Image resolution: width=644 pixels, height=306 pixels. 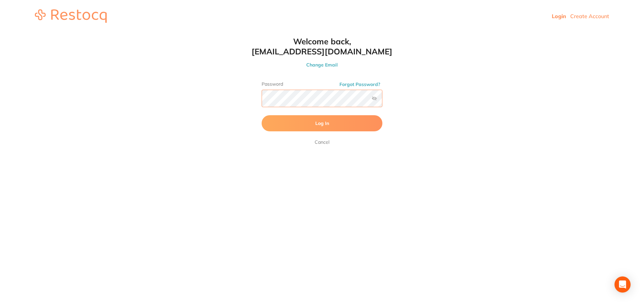 What do you see at coordinates (559, 16) in the screenshot?
I see `a: Login` at bounding box center [559, 16].